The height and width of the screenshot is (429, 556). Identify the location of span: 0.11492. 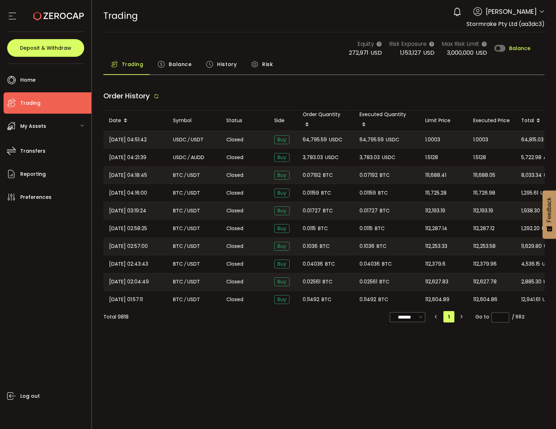
(368, 300).